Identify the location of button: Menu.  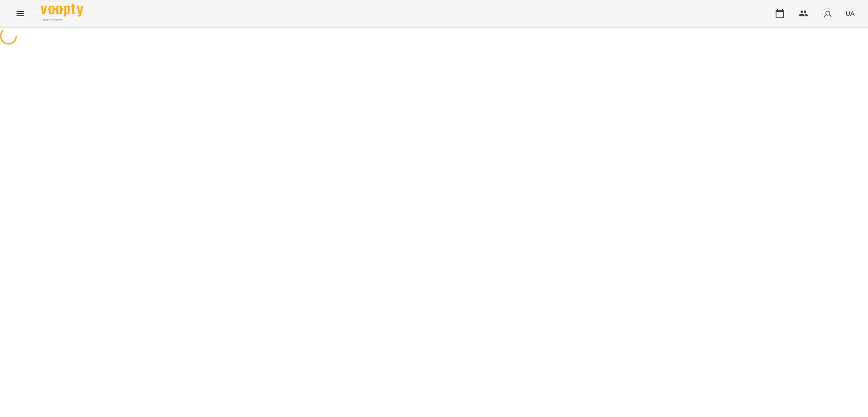
(21, 13).